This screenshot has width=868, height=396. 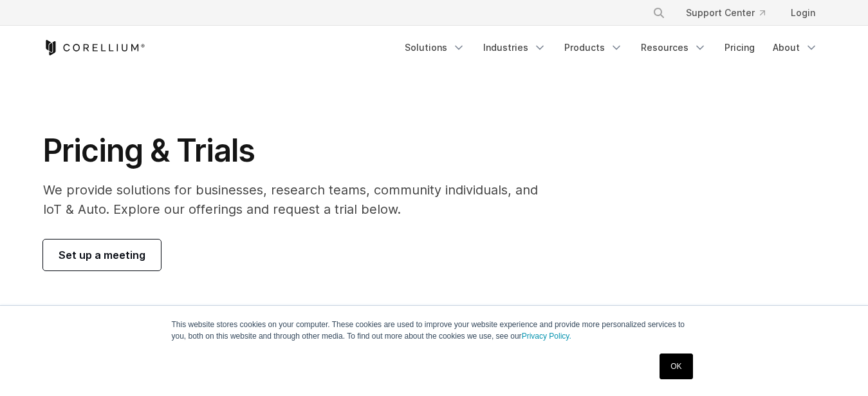 What do you see at coordinates (726, 13) in the screenshot?
I see `a: Support Center` at bounding box center [726, 13].